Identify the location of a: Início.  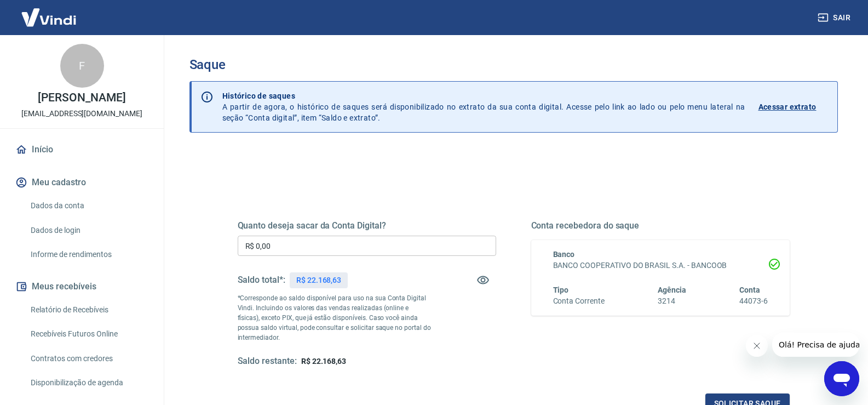
(82, 150).